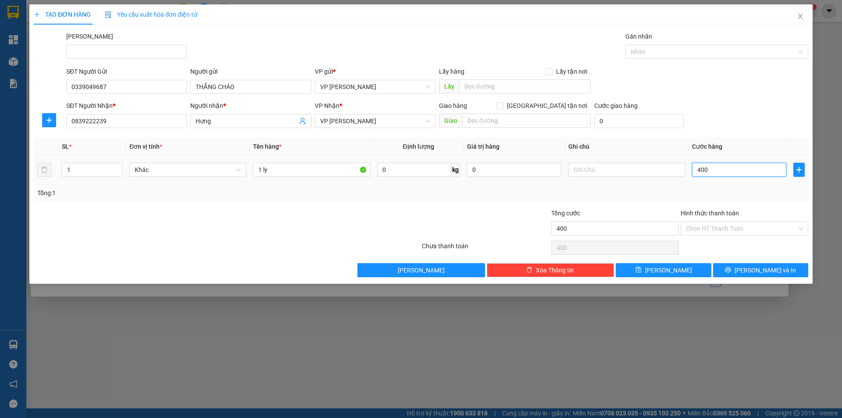  What do you see at coordinates (181, 193) in the screenshot?
I see `div: Tổng: 1` at bounding box center [181, 193].